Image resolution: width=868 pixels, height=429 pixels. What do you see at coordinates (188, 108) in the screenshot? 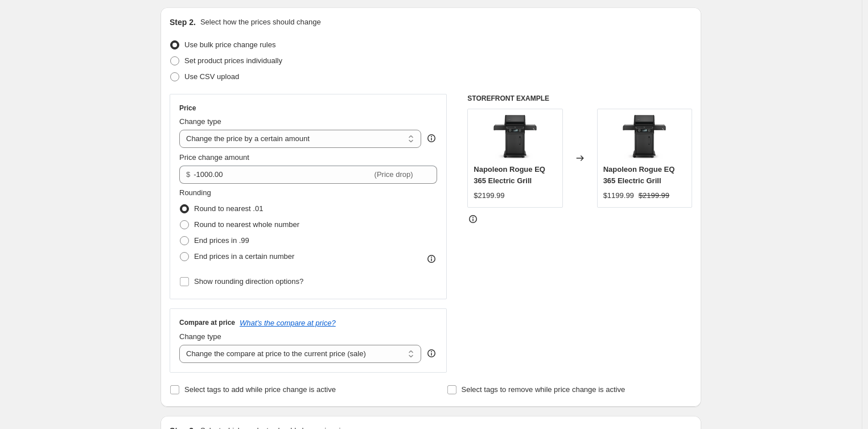
I see `h3: Price` at bounding box center [188, 108].